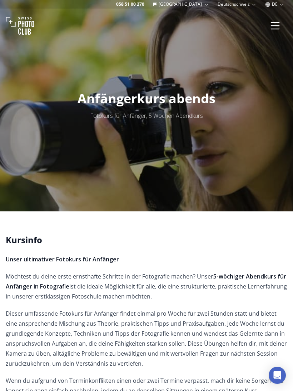 The height and width of the screenshot is (391, 293). Describe the element at coordinates (147, 339) in the screenshot. I see `p: Dieser umfassende Fotokurs für Anfänger findet einmal pro Woche für zwei Stunden statt und bietet...` at that location.